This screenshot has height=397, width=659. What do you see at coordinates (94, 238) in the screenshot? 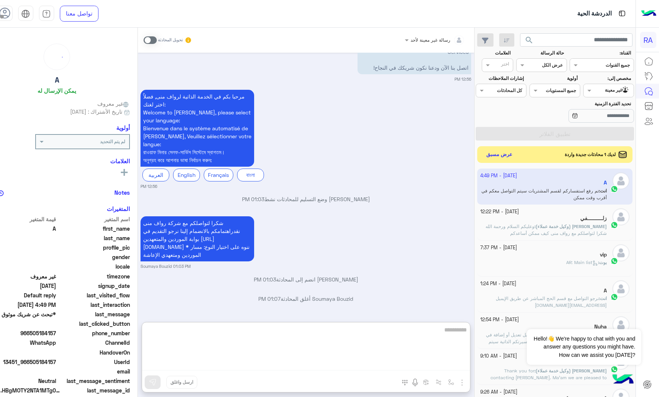
I see `span: last_name` at bounding box center [94, 238].